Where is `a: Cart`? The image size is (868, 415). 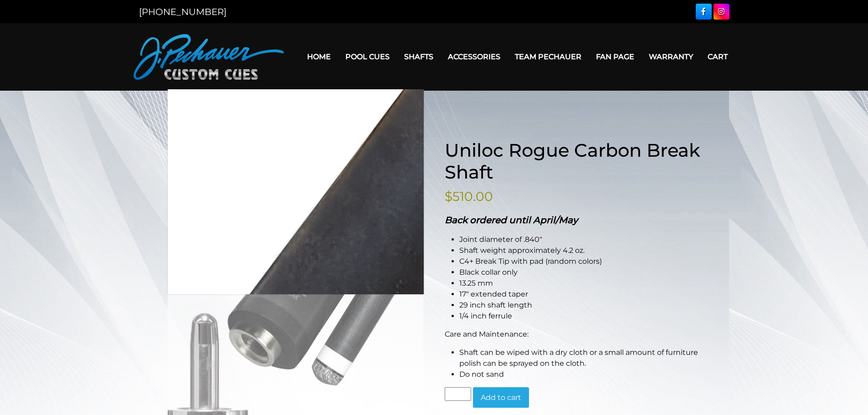
a: Cart is located at coordinates (717, 57).